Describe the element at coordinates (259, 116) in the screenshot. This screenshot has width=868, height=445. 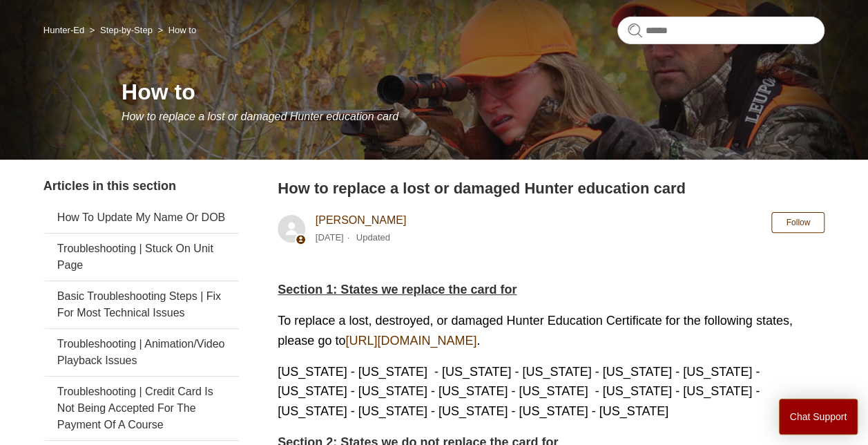
I see `span: How to replace a lost or damaged Hunter education card` at that location.